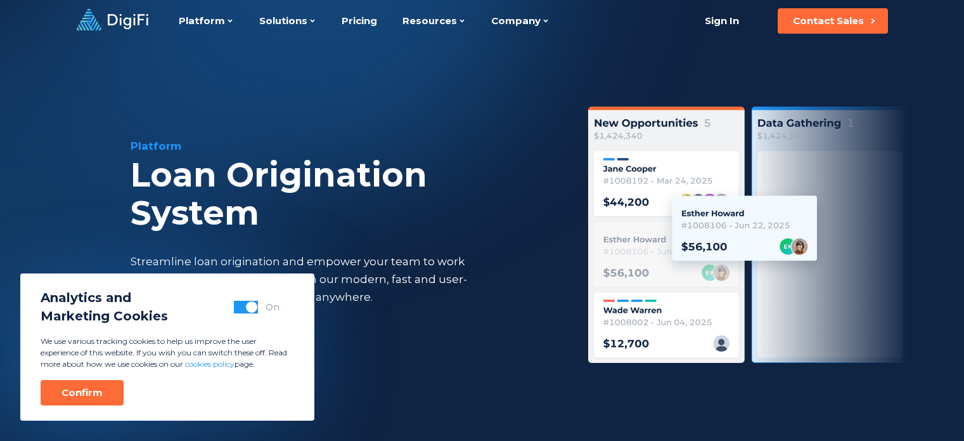  What do you see at coordinates (210, 363) in the screenshot?
I see `a: cookies policy` at bounding box center [210, 363].